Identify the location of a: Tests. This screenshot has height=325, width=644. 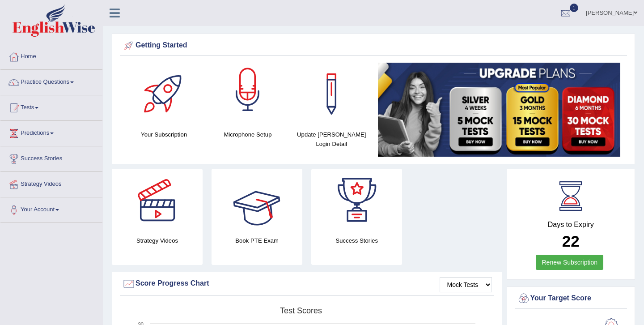
(51, 106).